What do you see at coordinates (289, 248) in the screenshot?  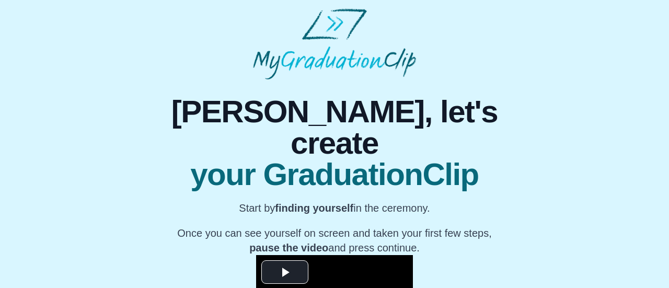 I see `b: pause the video` at bounding box center [289, 248].